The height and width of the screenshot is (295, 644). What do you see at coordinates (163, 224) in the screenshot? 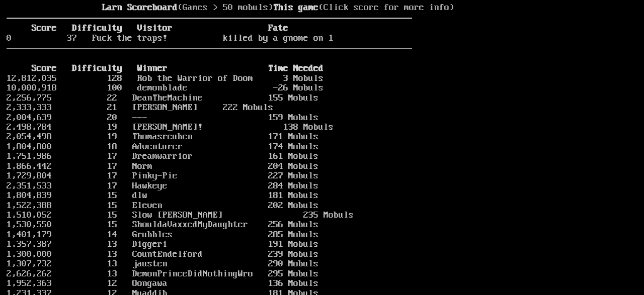
I see `a: 1,530,550 15 ShouldaVaxxedMyDaughter 256 Mobuls` at bounding box center [163, 224].